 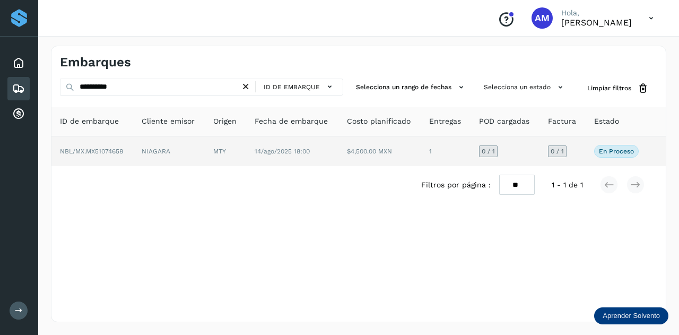 What do you see at coordinates (19, 89) in the screenshot?
I see `div: Embarques` at bounding box center [19, 89].